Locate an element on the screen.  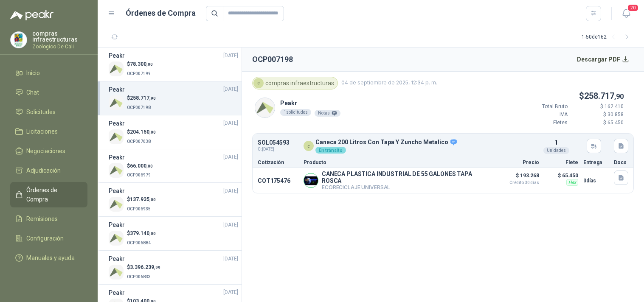
p: Producto is located at coordinates (397, 162).